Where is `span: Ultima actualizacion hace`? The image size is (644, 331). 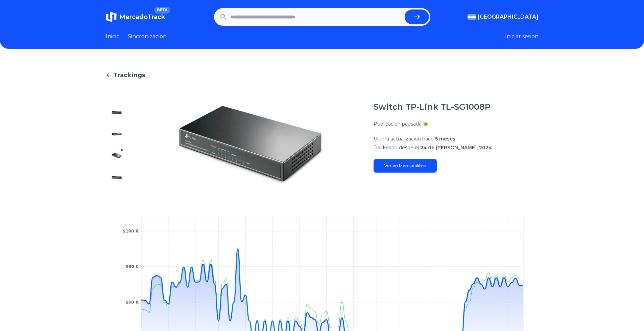
span: Ultima actualizacion hace is located at coordinates (404, 139).